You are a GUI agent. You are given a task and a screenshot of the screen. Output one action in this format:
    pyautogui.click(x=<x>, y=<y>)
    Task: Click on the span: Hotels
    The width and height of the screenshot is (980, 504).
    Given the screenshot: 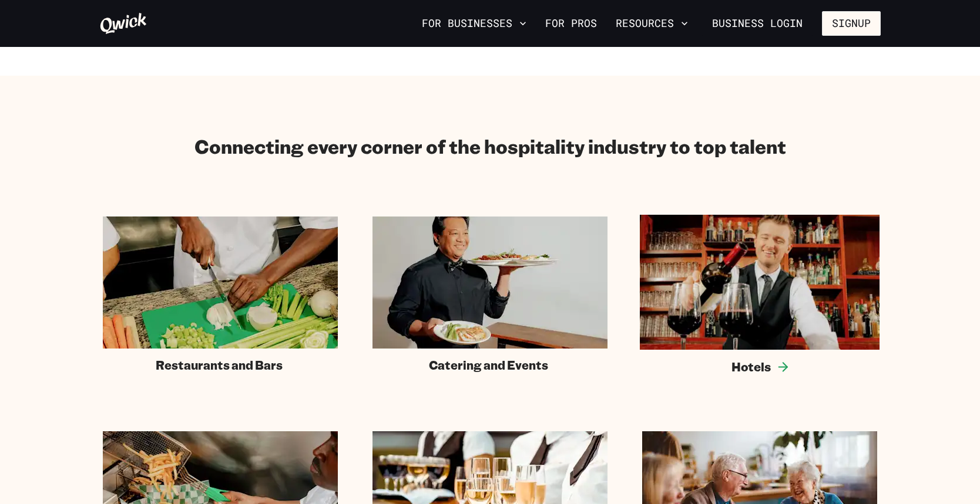 What is the action you would take?
    pyautogui.click(x=751, y=367)
    